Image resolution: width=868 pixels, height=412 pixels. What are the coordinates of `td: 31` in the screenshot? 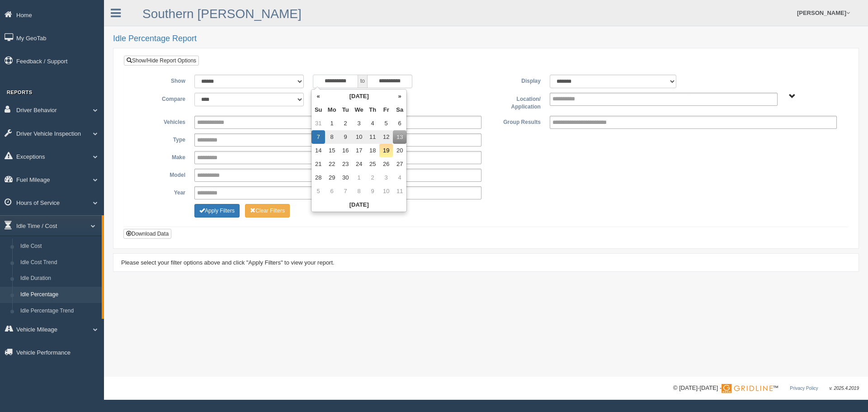 It's located at (318, 123).